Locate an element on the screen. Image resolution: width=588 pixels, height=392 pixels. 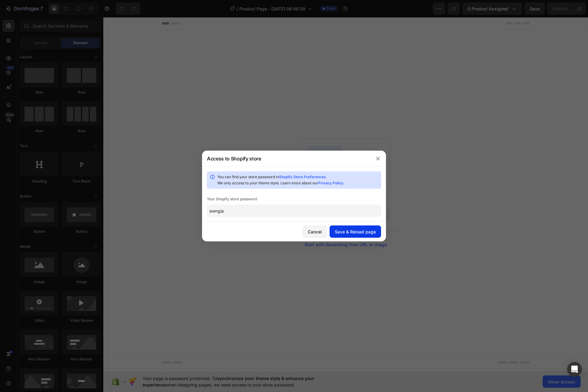
a: Shopify Store Preferences is located at coordinates (303, 177).